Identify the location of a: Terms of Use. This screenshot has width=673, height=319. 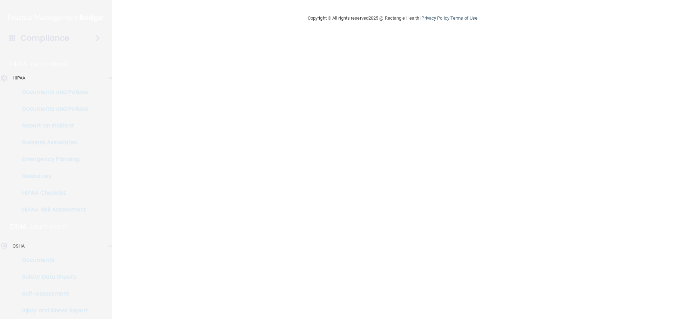
(463, 18).